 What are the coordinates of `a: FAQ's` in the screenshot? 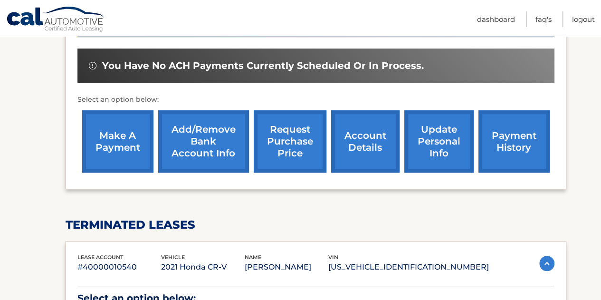 It's located at (543, 19).